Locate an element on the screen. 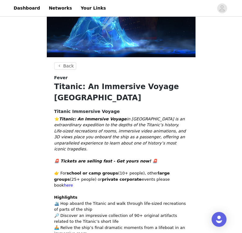  div: Open Intercom Messenger is located at coordinates (219, 220).